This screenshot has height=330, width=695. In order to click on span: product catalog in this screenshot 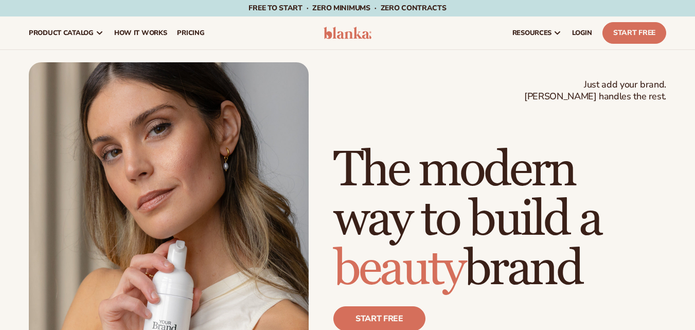, I will do `click(61, 33)`.